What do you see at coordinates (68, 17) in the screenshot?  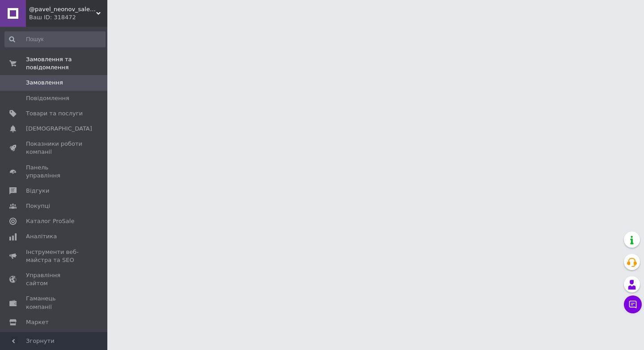 I see `div: Ваш ID: 318472` at bounding box center [68, 17].